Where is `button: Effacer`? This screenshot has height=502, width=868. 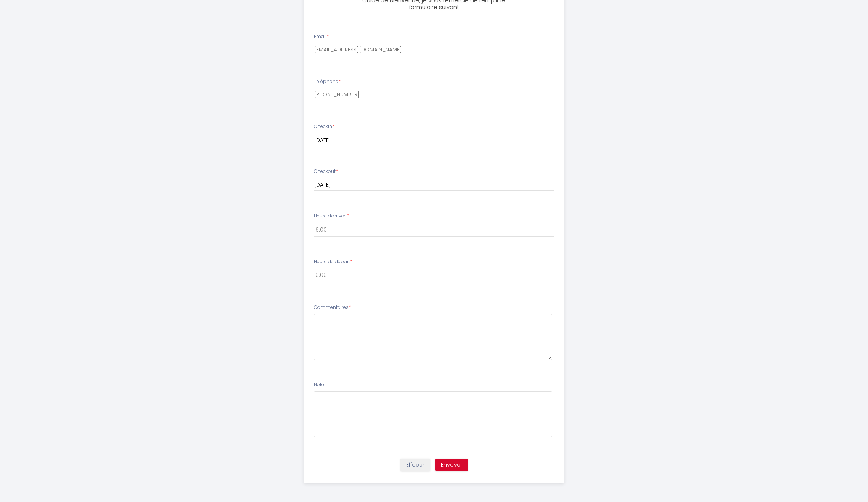 button: Effacer is located at coordinates (415, 465).